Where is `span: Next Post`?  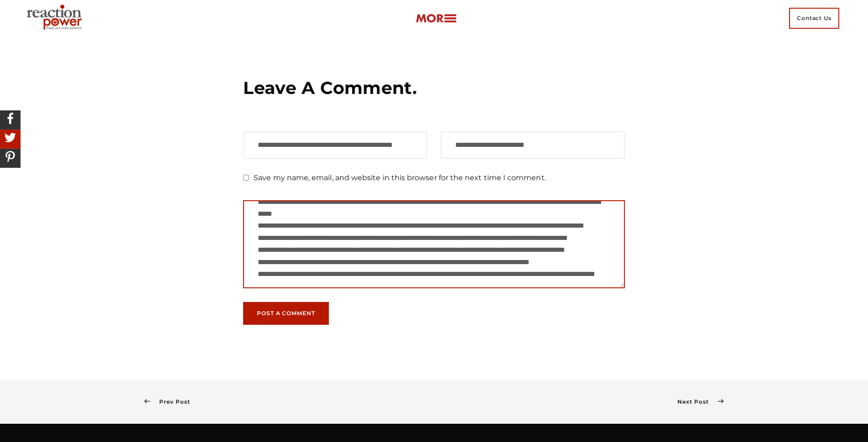
span: Next Post is located at coordinates (698, 402).